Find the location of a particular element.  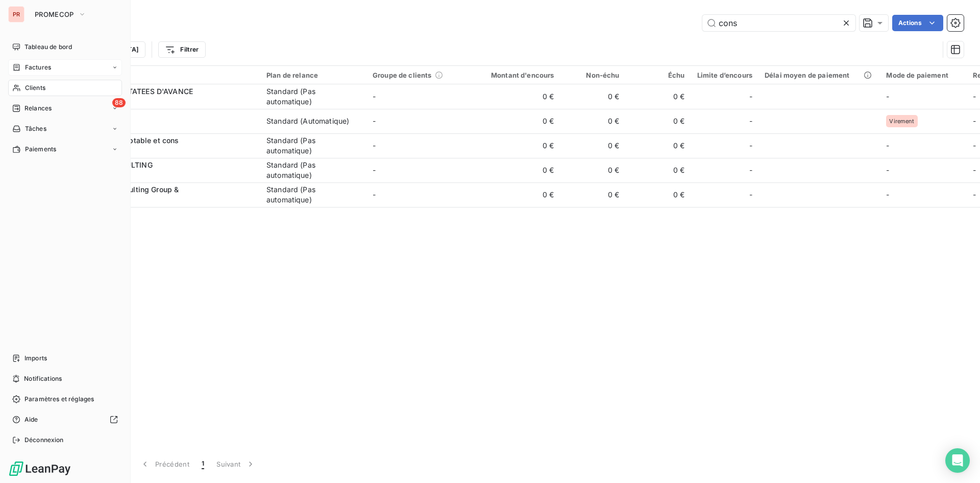

span: Relances is located at coordinates (38, 109).